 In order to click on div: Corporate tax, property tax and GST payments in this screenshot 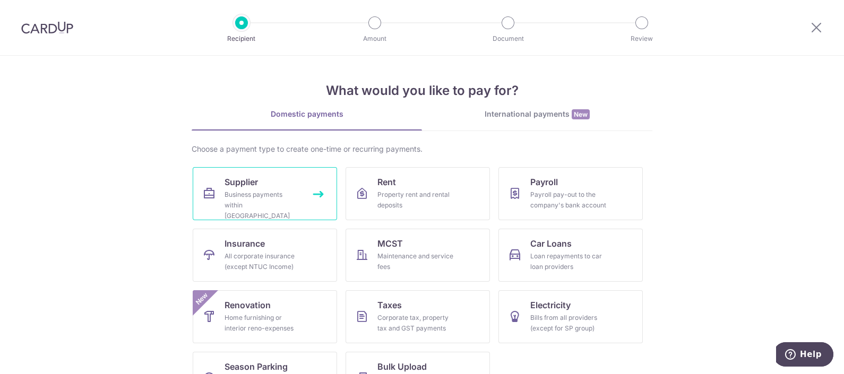, I will do `click(416, 323)`.